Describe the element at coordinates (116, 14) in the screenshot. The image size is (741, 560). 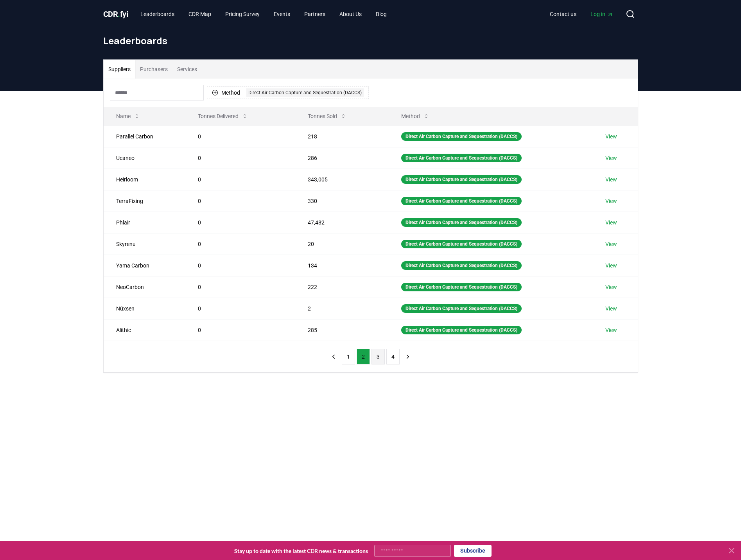
I see `a: CDR.fyi` at that location.